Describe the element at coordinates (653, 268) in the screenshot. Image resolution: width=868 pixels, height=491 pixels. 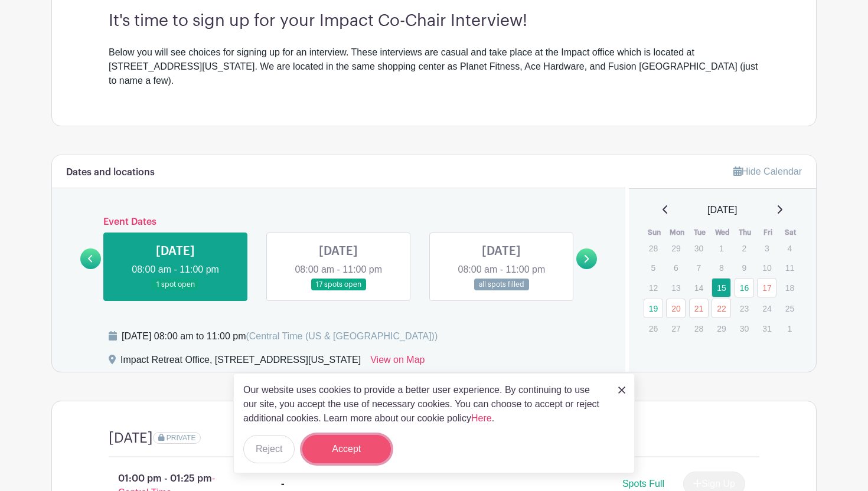
I see `p: 5` at that location.